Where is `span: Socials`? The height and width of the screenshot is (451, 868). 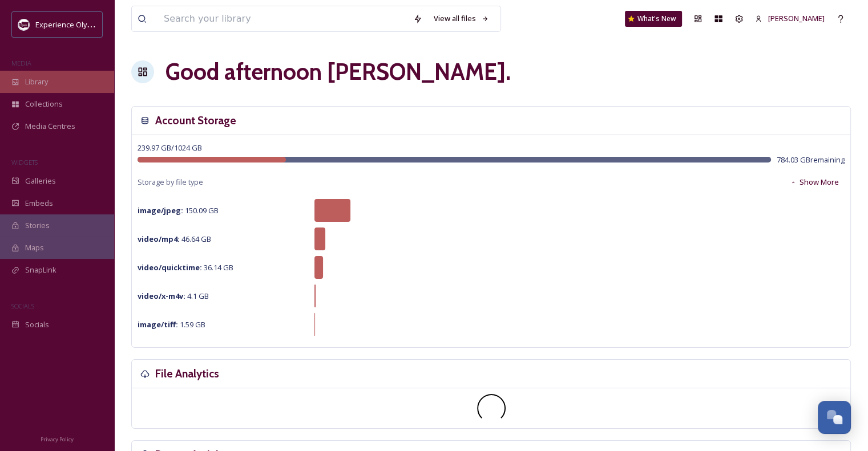 span: Socials is located at coordinates (37, 324).